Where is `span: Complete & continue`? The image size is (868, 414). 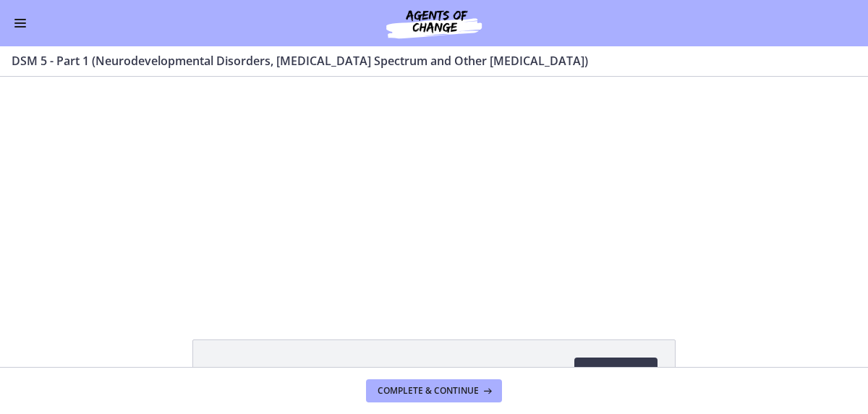
span: Complete & continue is located at coordinates (428, 391).